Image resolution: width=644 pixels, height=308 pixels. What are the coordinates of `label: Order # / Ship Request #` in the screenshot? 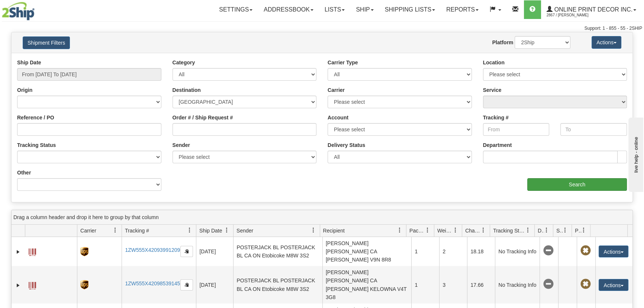 It's located at (203, 118).